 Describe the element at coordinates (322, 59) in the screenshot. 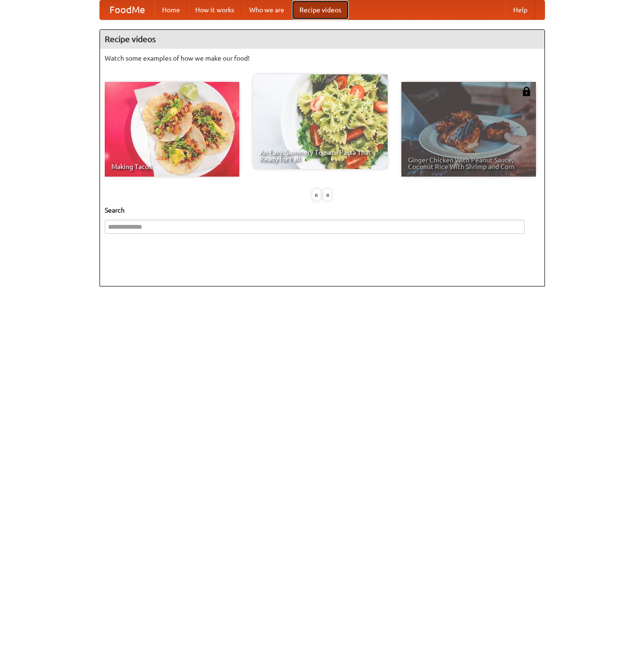

I see `p: Watch some examples of how we make our food!` at that location.